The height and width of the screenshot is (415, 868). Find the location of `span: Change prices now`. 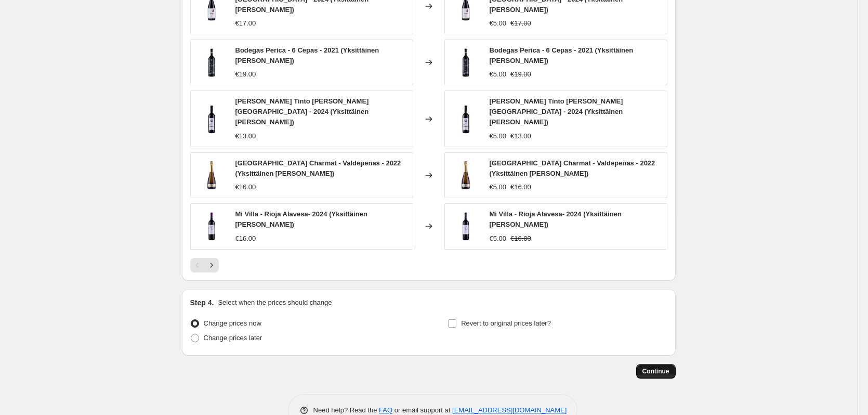

span: Change prices now is located at coordinates (233, 322).